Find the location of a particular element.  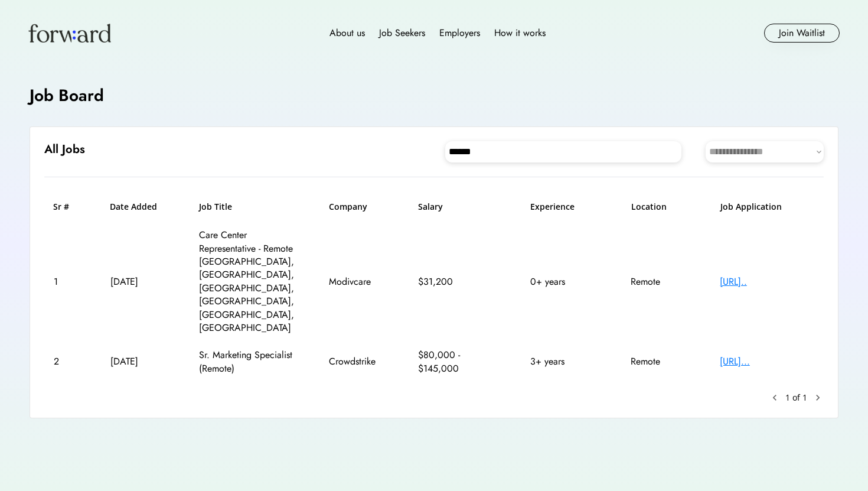

h6: Company is located at coordinates (359, 207).